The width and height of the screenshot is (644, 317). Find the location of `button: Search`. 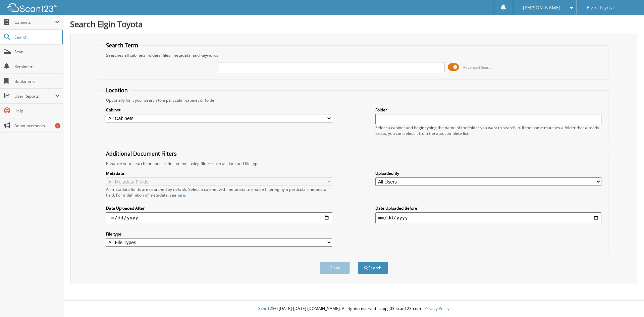

button: Search is located at coordinates (373, 268).